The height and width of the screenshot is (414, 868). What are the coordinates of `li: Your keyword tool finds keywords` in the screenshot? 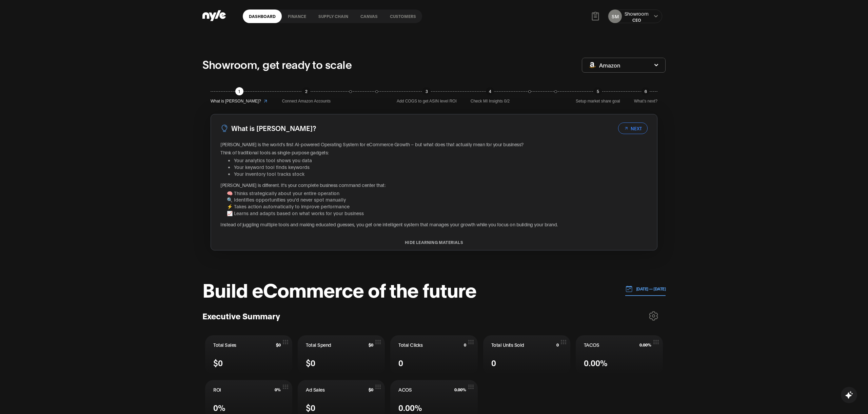 It's located at (441, 167).